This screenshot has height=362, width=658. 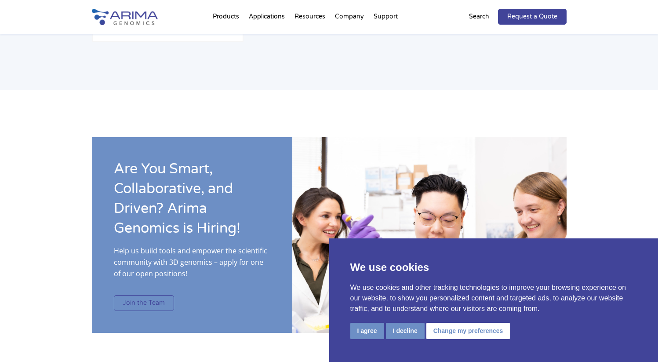 What do you see at coordinates (192, 202) in the screenshot?
I see `h2: Are You Smart, Collaborative, and Driven? Arima Genomics is Hiring!` at bounding box center [192, 202].